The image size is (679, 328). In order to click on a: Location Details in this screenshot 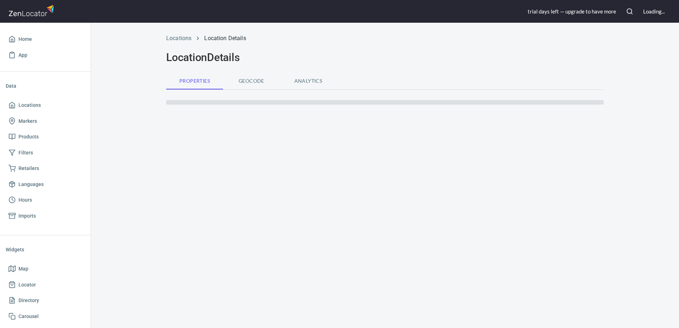, I will do `click(225, 38)`.